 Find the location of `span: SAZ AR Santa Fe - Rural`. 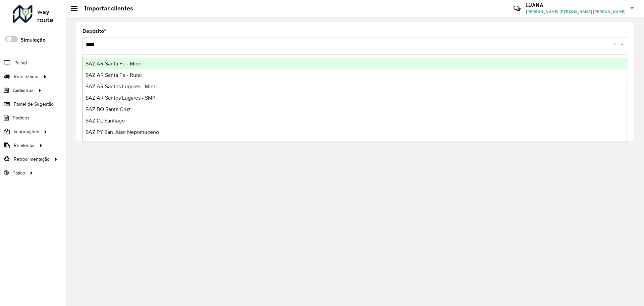

span: SAZ AR Santa Fe - Rural is located at coordinates (113, 75).